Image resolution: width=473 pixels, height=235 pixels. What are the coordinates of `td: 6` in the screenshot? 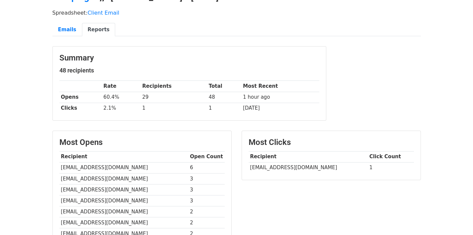 It's located at (206, 167).